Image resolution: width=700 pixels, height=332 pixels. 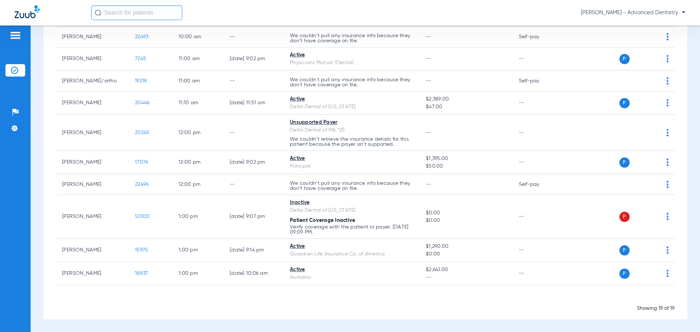 What do you see at coordinates (466, 270) in the screenshot?
I see `span: $2,641.00` at bounding box center [466, 270].